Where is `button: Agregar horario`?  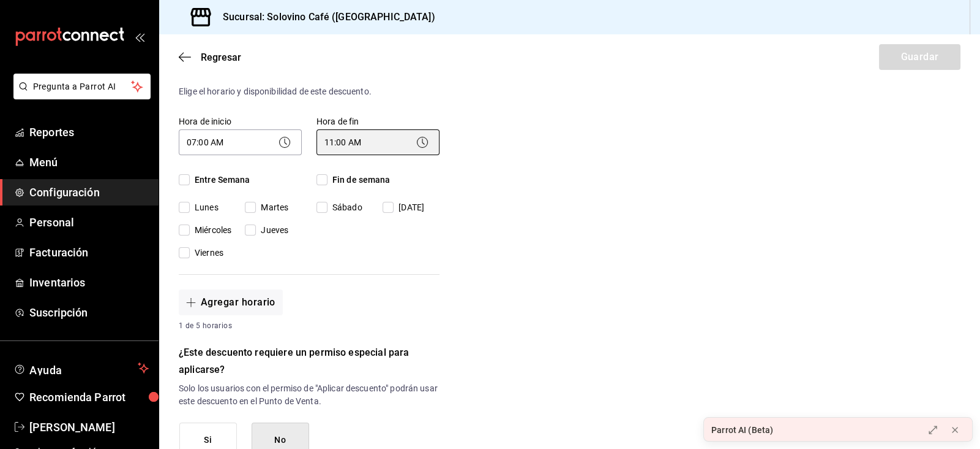 button: Agregar horario is located at coordinates (231, 302).